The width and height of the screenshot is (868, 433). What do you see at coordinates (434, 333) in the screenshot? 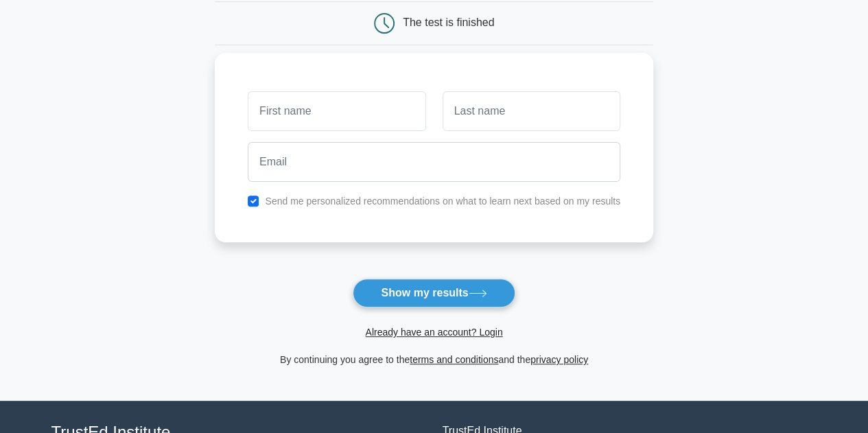
I see `a: Already have an account? Login` at bounding box center [434, 333].